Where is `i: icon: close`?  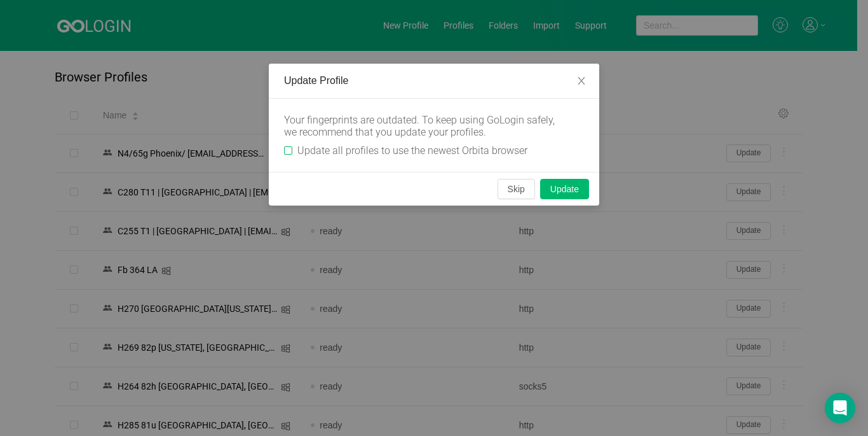
i: icon: close is located at coordinates (581, 81).